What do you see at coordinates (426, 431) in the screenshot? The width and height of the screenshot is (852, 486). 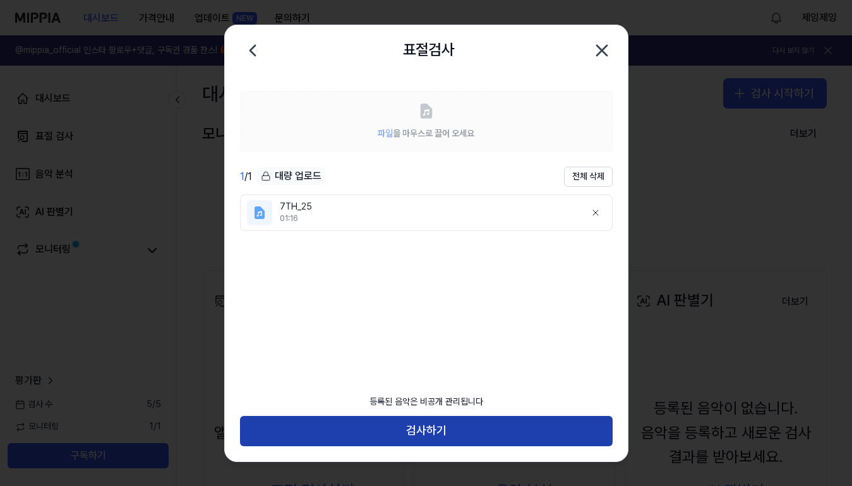 I see `button: 검사하기` at bounding box center [426, 431].